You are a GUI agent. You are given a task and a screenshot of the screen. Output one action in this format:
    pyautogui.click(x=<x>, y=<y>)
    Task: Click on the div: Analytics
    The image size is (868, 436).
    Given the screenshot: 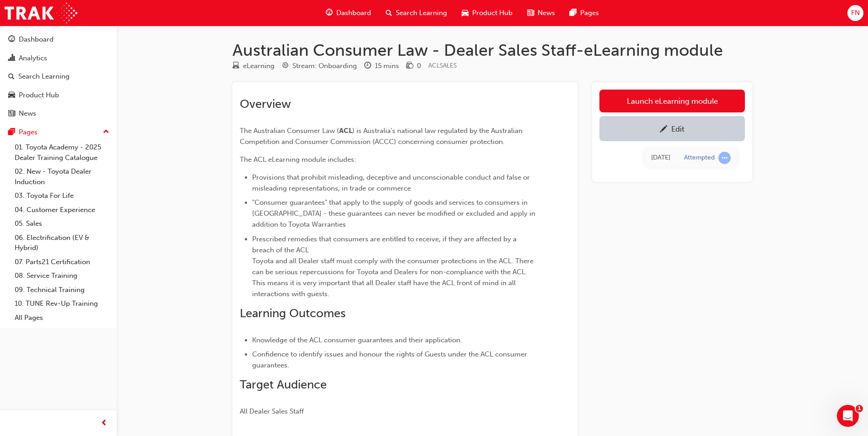 What is the action you would take?
    pyautogui.click(x=33, y=58)
    